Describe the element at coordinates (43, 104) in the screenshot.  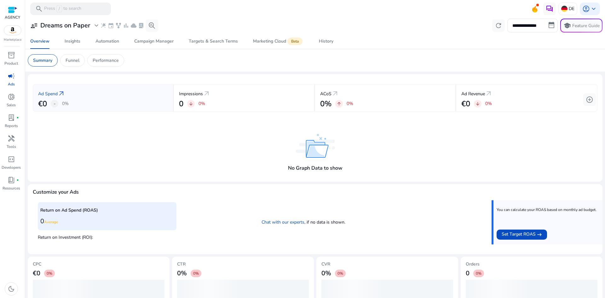
I see `h2: €0` at that location.